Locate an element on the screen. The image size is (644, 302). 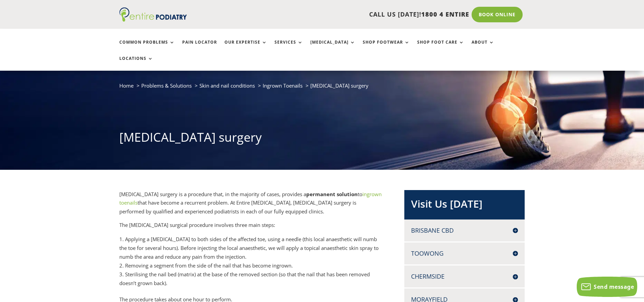
nav: breadcrumb is located at coordinates (322, 87).